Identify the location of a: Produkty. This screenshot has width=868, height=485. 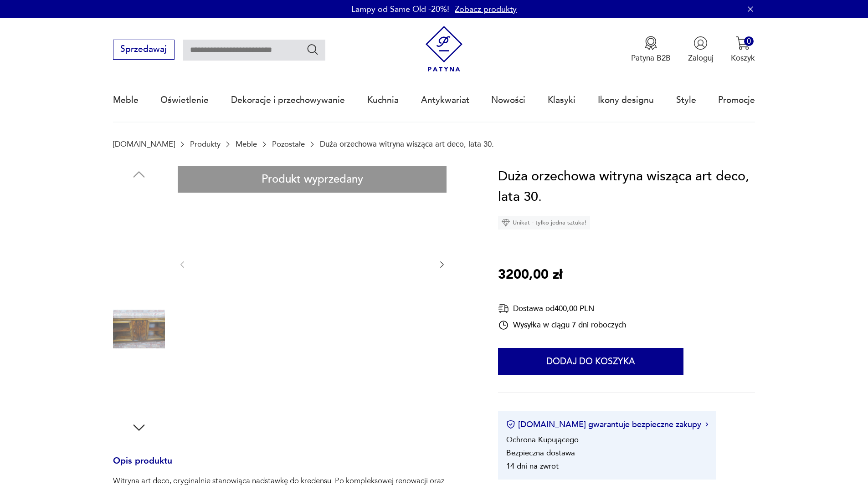
(205, 144).